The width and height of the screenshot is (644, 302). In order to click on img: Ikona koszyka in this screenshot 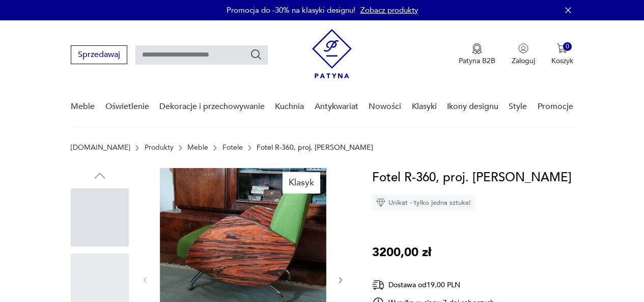, I will do `click(562, 49)`.